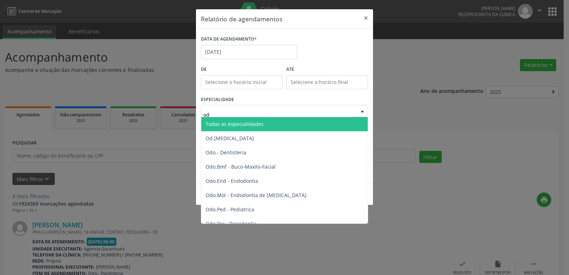 The image size is (569, 275). Describe the element at coordinates (241, 19) in the screenshot. I see `h5: Relatório de agendamentos` at that location.